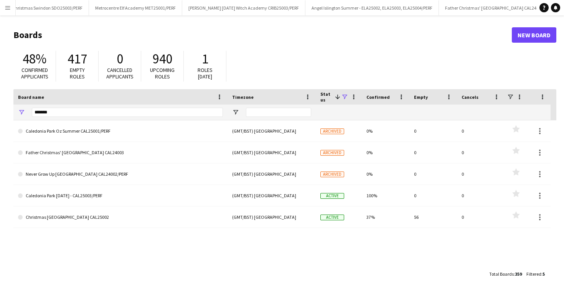  Describe the element at coordinates (121, 131) in the screenshot. I see `a: Caledonia Park Oz Summer CAL25001/PERF` at that location.